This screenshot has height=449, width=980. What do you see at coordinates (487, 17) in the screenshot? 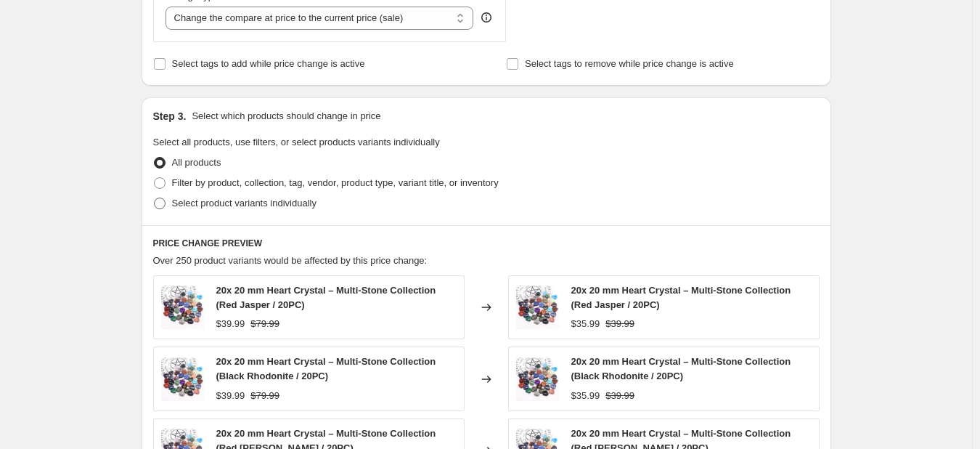
I see `div: help` at bounding box center [487, 17].